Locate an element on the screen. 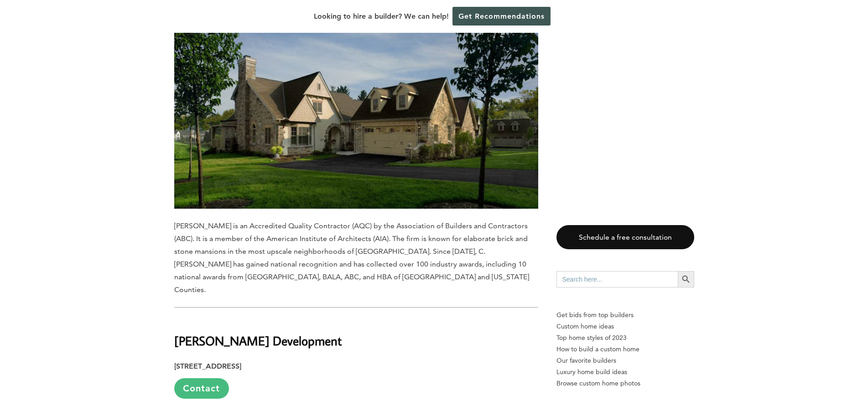  a: How to build a custom home is located at coordinates (625, 349).